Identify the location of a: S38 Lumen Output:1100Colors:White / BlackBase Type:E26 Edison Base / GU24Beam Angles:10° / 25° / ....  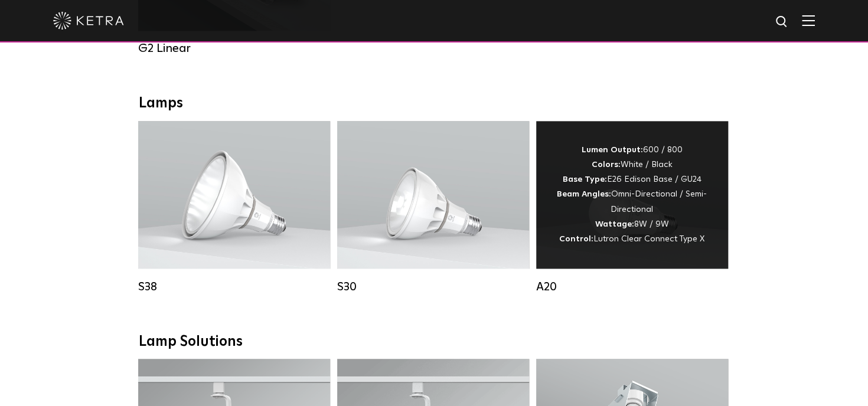
(234, 207).